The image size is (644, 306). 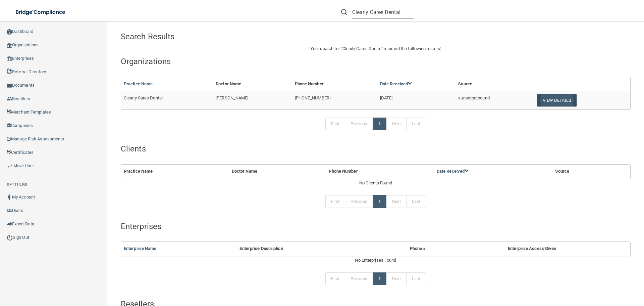 I want to click on label: SETTINGS, so click(x=17, y=185).